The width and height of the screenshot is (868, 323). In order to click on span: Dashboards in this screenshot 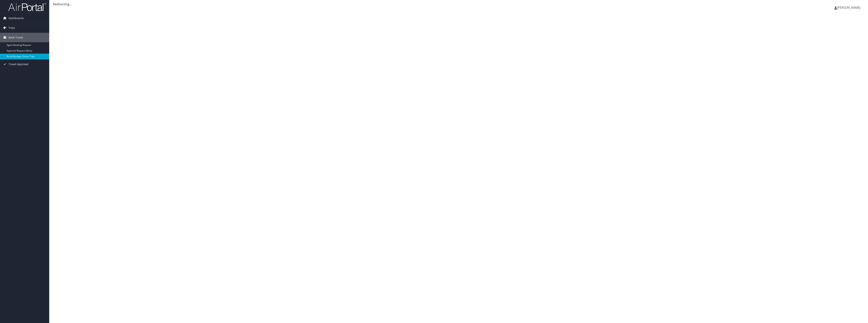, I will do `click(16, 18)`.